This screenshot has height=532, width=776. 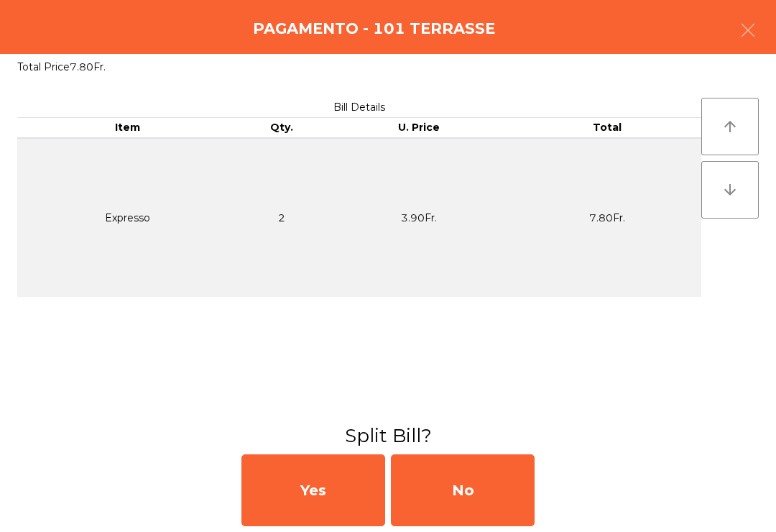 I want to click on td: Expresso, so click(x=128, y=217).